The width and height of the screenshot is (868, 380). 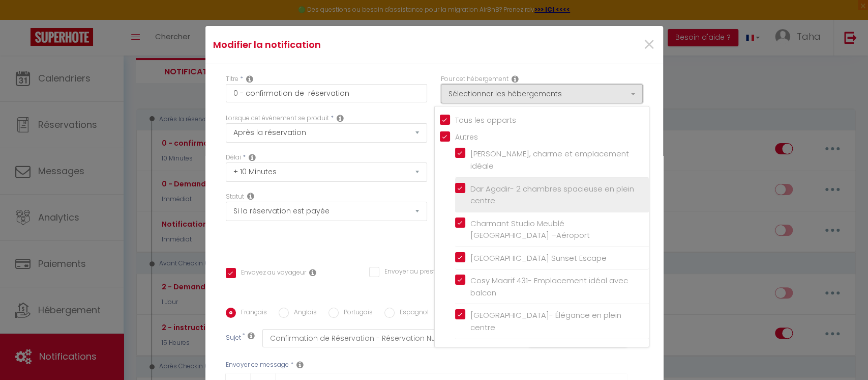 What do you see at coordinates (232, 79) in the screenshot?
I see `label: Titre` at bounding box center [232, 79].